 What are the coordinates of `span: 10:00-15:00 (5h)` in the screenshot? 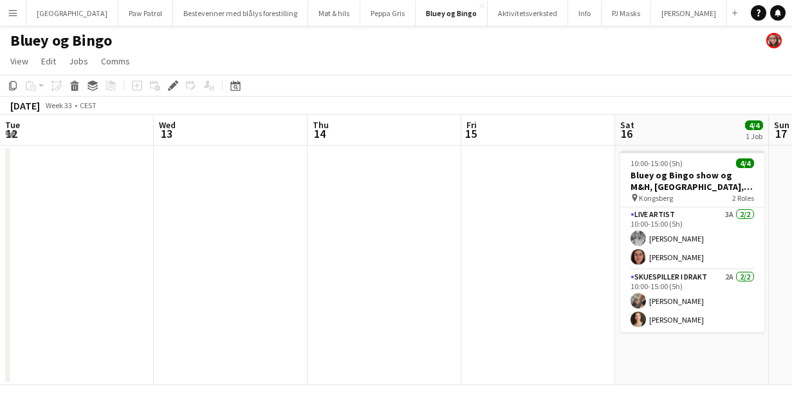 It's located at (656, 163).